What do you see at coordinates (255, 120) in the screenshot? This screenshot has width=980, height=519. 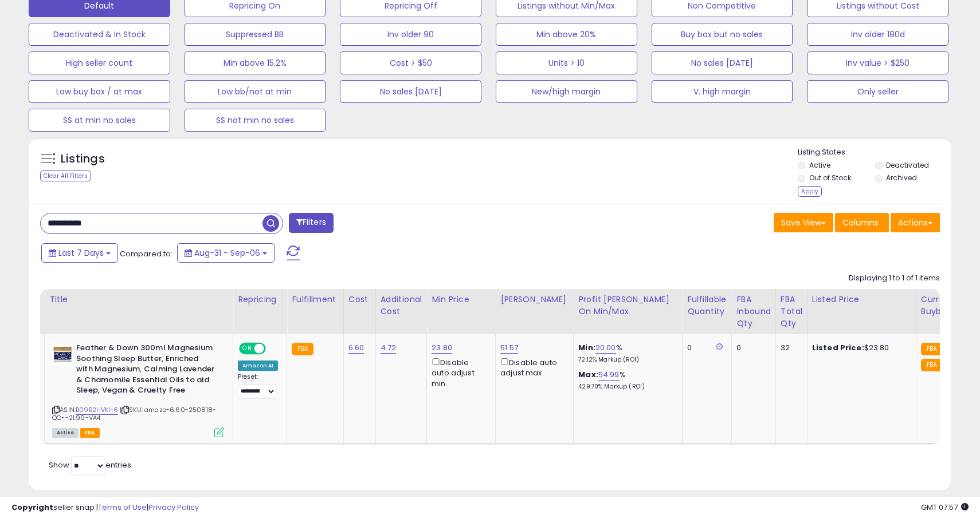 I see `button: SS not min no sales` at bounding box center [255, 120].